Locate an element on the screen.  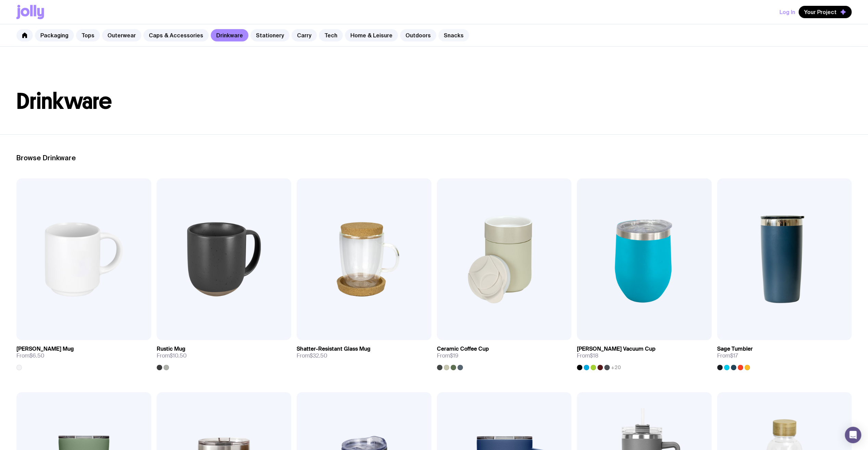
span: Your Project is located at coordinates (821, 12).